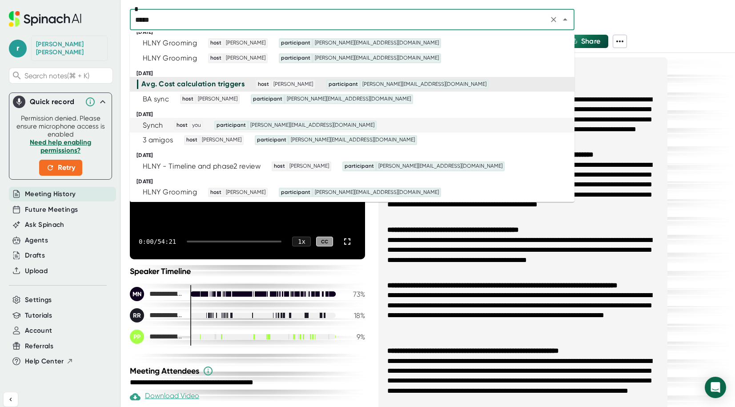 The height and width of the screenshot is (407, 735). I want to click on div: Open Intercom Messenger, so click(716, 387).